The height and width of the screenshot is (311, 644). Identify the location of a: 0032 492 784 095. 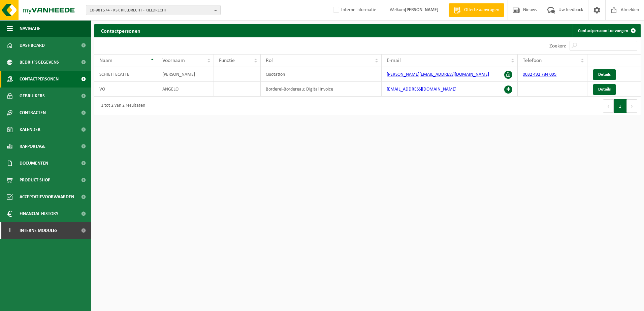
(540, 75).